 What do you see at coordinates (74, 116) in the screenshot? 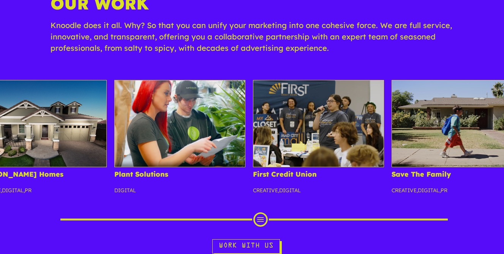
I see `span: We are offline. Please leave us a message.` at bounding box center [74, 116].